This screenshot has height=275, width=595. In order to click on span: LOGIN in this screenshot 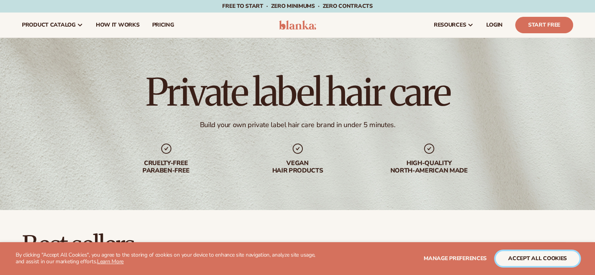, I will do `click(495, 25)`.